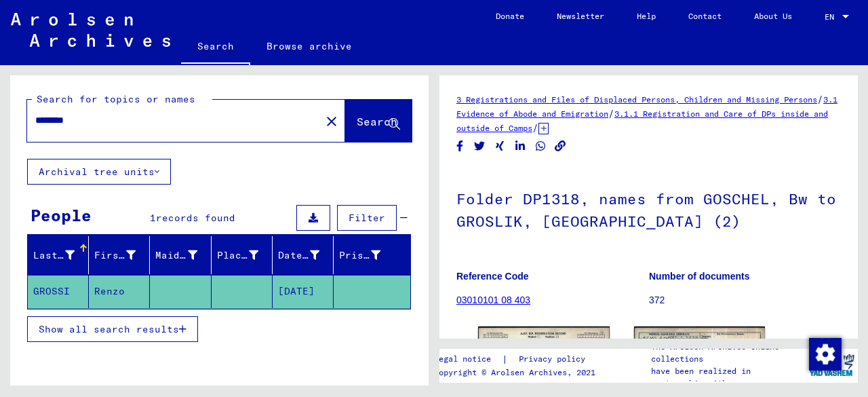  I want to click on span: 1, so click(153, 218).